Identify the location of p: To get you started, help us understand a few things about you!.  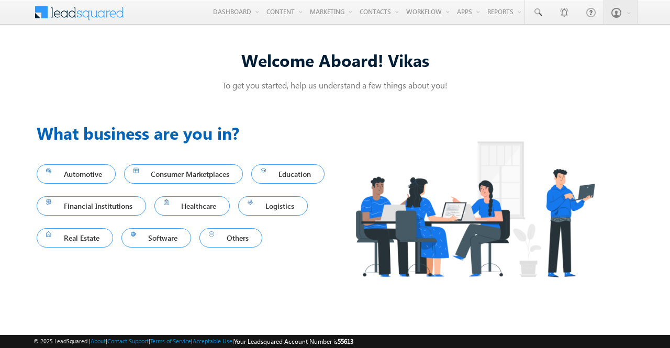
(335, 85).